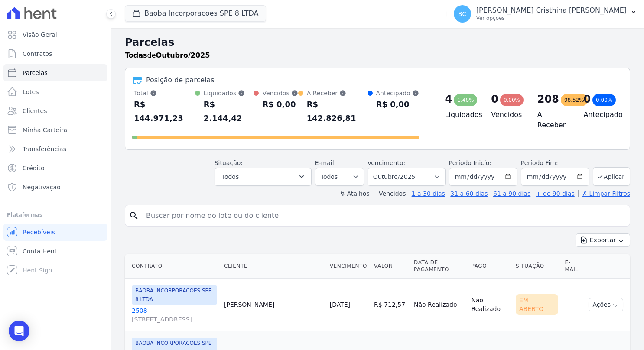 The image size is (644, 350). Describe the element at coordinates (554, 120) in the screenshot. I see `h4: A Receber` at that location.